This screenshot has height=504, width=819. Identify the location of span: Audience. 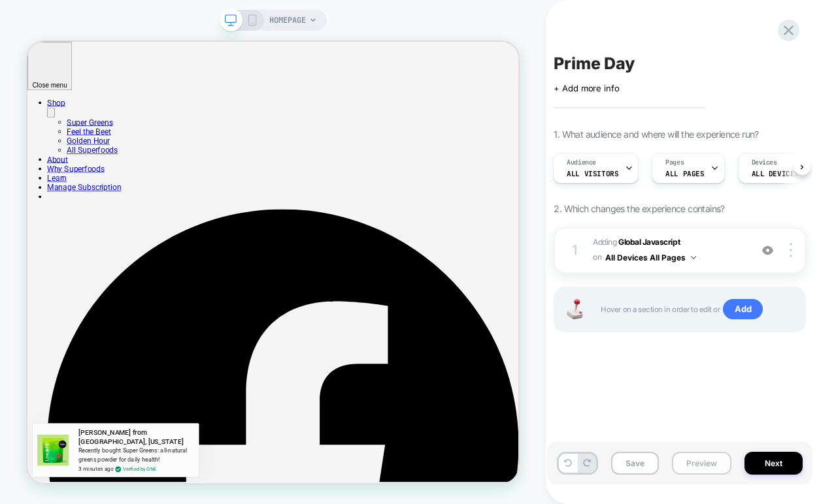
(581, 163).